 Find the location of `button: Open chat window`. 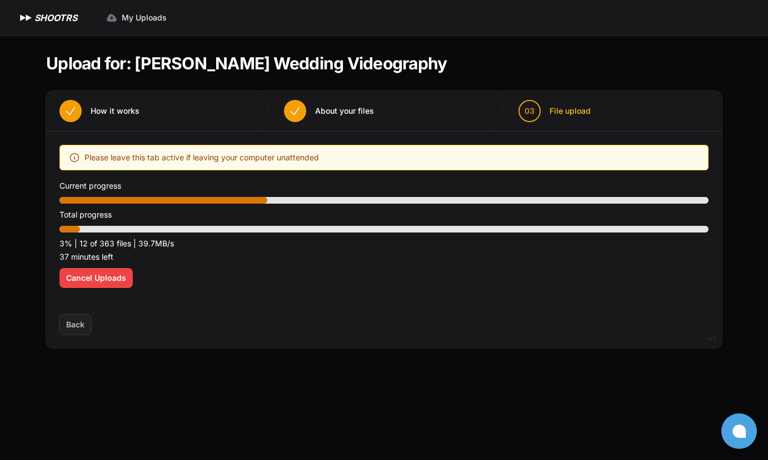

button: Open chat window is located at coordinates (739, 432).